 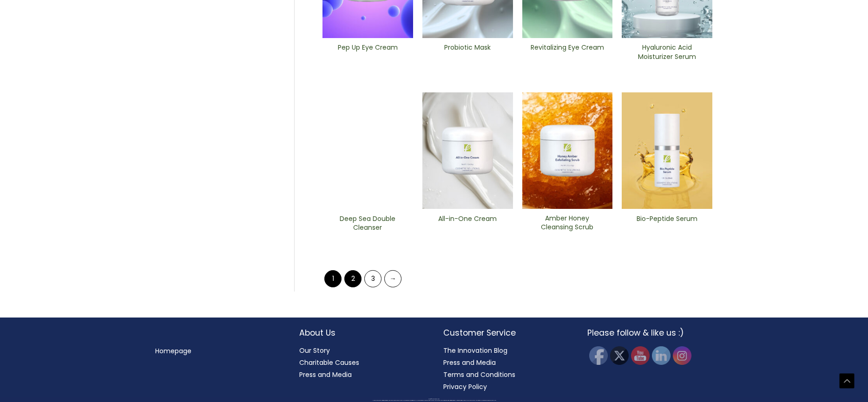 I want to click on h2: Amber Honey Cleansing Scrub, so click(x=567, y=223).